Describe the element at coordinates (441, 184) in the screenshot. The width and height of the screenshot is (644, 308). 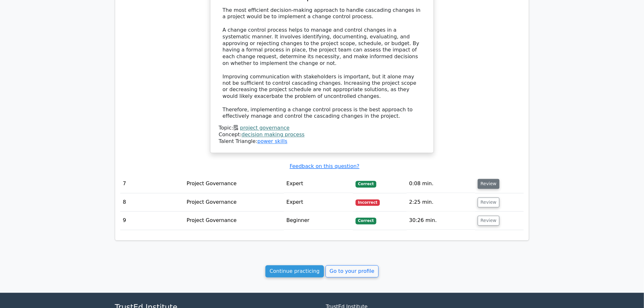
I see `td: 0:08 min.` at that location.